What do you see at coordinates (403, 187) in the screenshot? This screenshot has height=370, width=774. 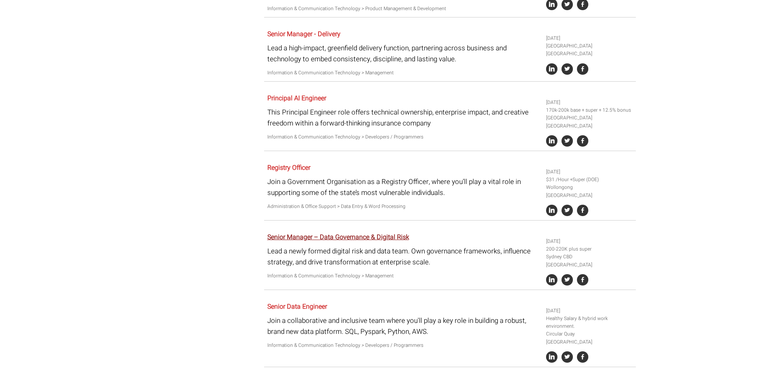 I see `p: Join a Government Organisation as a Registry Officer, where you’ll play a vital role in supportin...` at bounding box center [403, 187].